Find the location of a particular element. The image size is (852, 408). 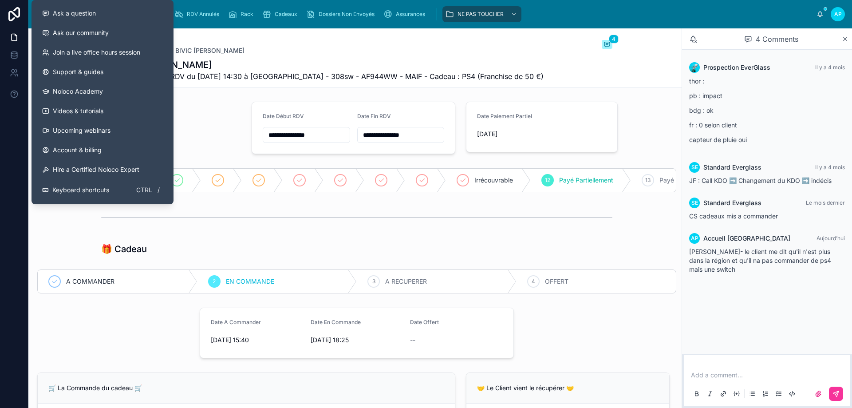

span: Dossiers Non Envoyés is located at coordinates (347, 14).